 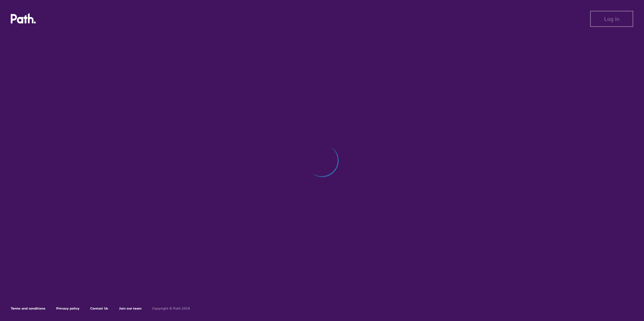 What do you see at coordinates (130, 309) in the screenshot?
I see `a: Join our team` at bounding box center [130, 309].